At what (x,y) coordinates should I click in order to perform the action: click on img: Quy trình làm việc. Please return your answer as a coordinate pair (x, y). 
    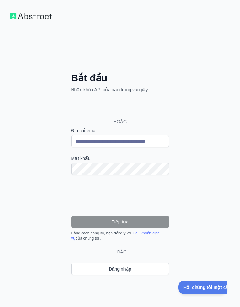
    Looking at the image, I should click on (31, 16).